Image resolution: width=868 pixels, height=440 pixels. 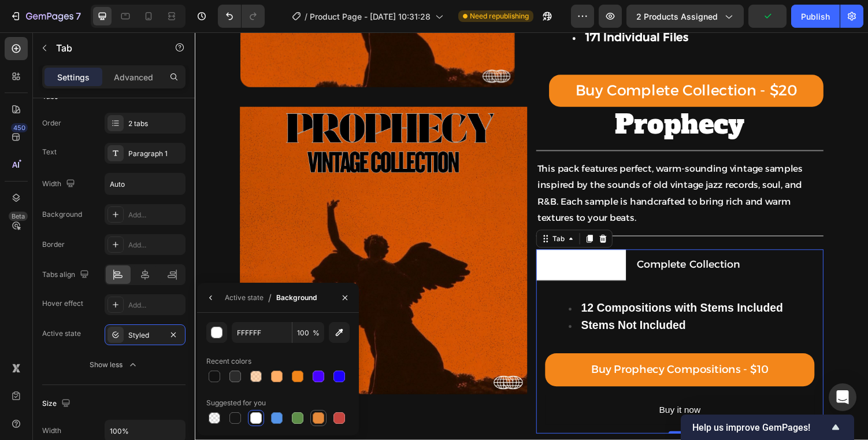 What do you see at coordinates (505, 61) in the screenshot?
I see `button: Buy Complete Collection - $20` at bounding box center [505, 61].